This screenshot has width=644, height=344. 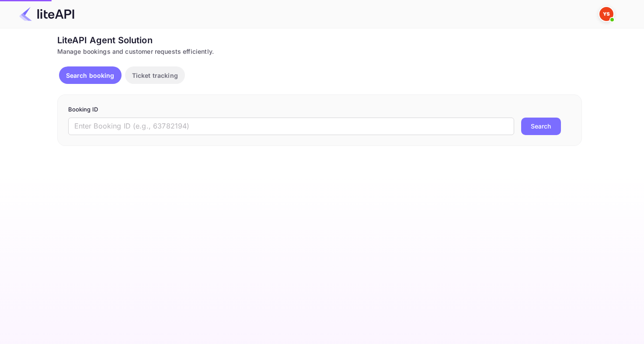 What do you see at coordinates (47, 14) in the screenshot?
I see `img: LiteAPI Logo` at bounding box center [47, 14].